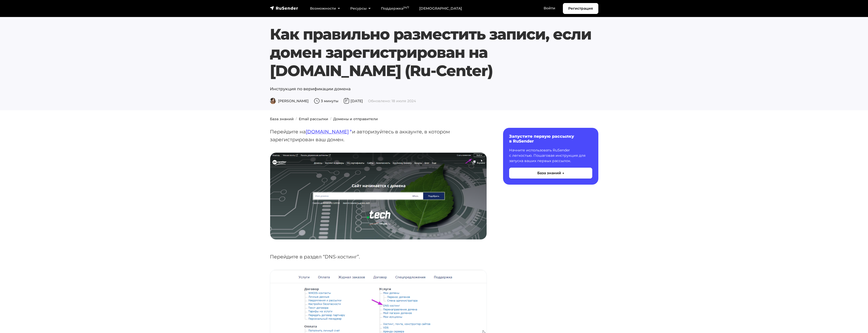 The height and width of the screenshot is (333, 868). I want to click on p: Инструкция по верификации домена, so click(434, 89).